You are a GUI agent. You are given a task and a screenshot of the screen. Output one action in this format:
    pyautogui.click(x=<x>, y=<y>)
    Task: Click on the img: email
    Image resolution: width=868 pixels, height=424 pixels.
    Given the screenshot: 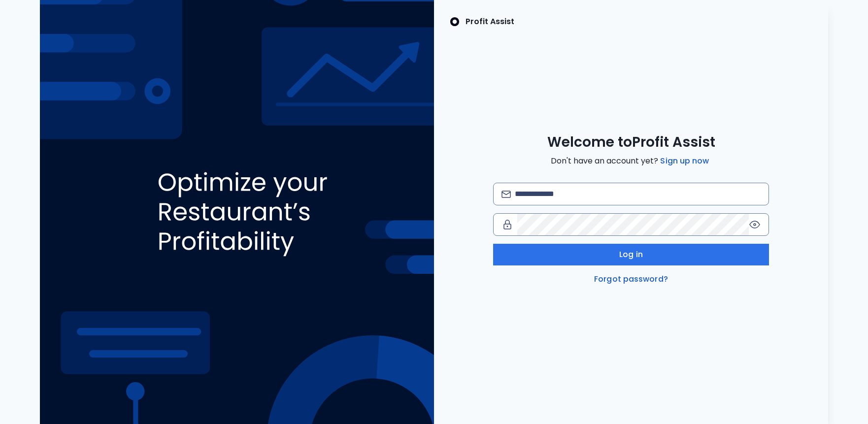 What is the action you would take?
    pyautogui.click(x=506, y=194)
    